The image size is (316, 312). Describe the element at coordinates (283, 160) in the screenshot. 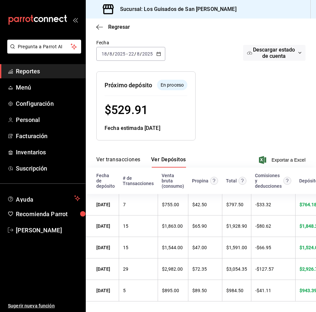

I see `button: Exportar a Excel` at that location.